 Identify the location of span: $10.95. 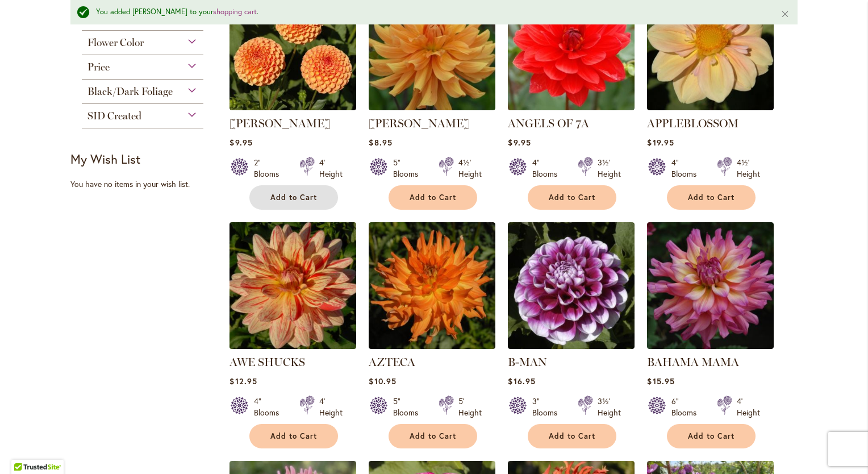
(382, 381).